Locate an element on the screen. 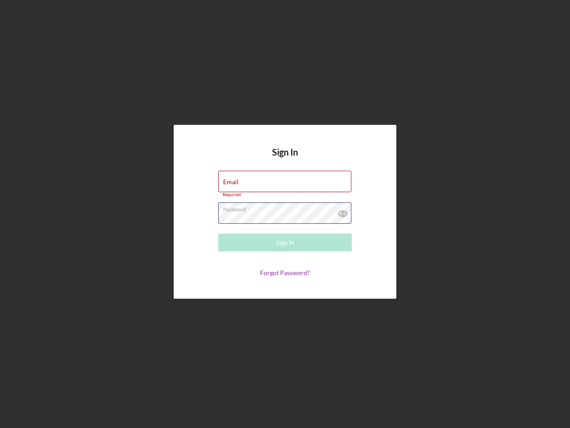 This screenshot has width=570, height=428. h4: Sign In is located at coordinates (285, 159).